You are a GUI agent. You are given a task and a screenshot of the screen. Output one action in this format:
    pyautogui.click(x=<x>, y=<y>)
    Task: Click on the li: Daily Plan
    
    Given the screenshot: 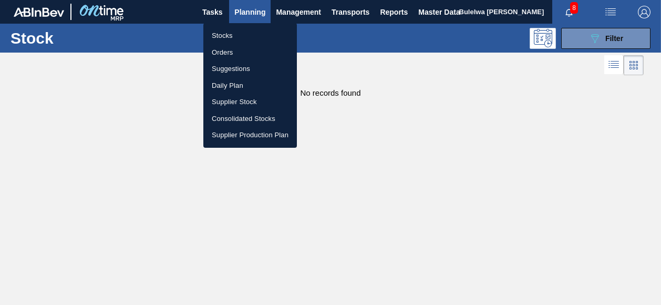 What is the action you would take?
    pyautogui.click(x=250, y=86)
    